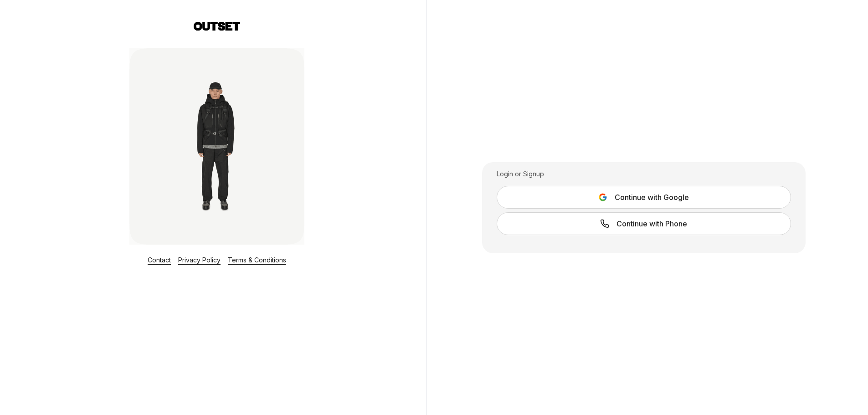  Describe the element at coordinates (643, 174) in the screenshot. I see `div: Login or Signup` at that location.